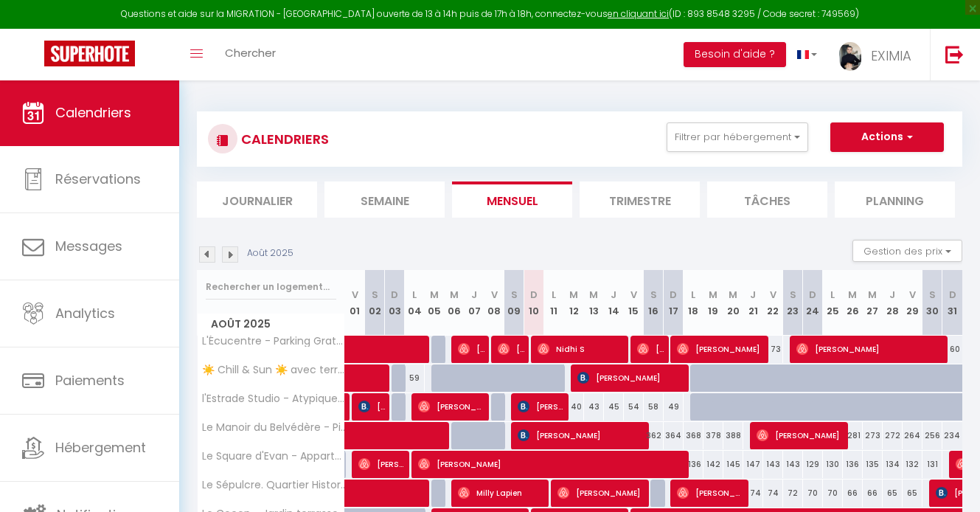 The image size is (980, 512). I want to click on div: 58, so click(653, 406).